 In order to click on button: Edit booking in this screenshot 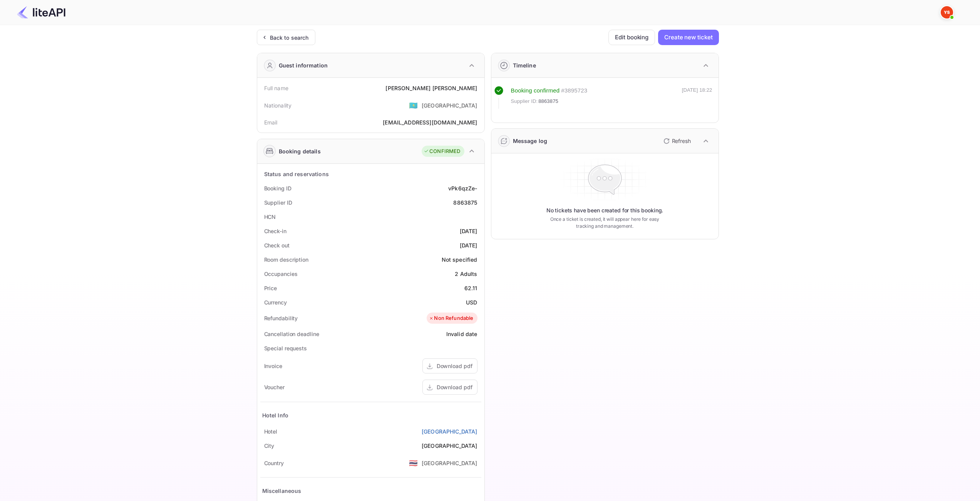, I will do `click(631, 38)`.